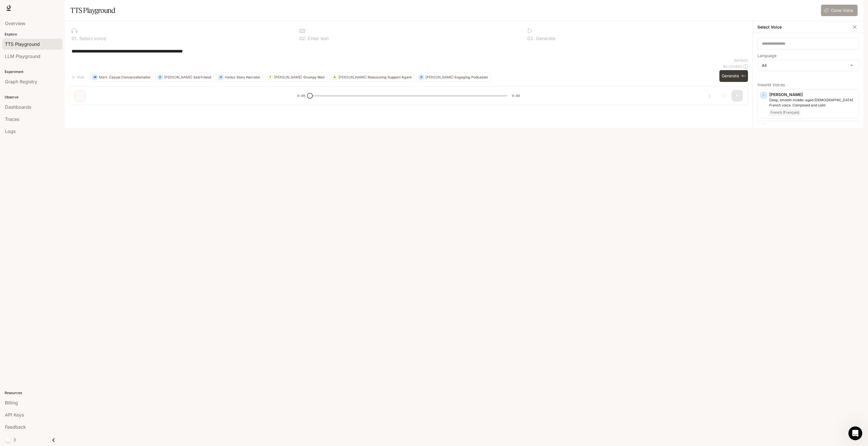  Describe the element at coordinates (785, 113) in the screenshot. I see `span: French (Français)` at that location.